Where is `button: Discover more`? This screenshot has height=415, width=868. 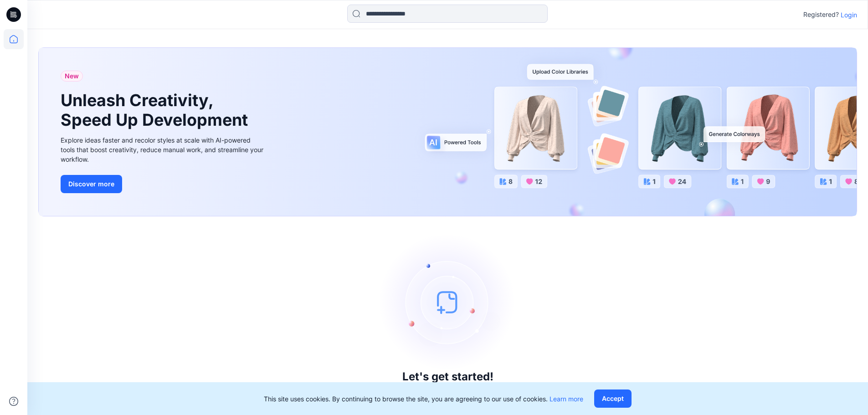 button: Discover more is located at coordinates (91, 184).